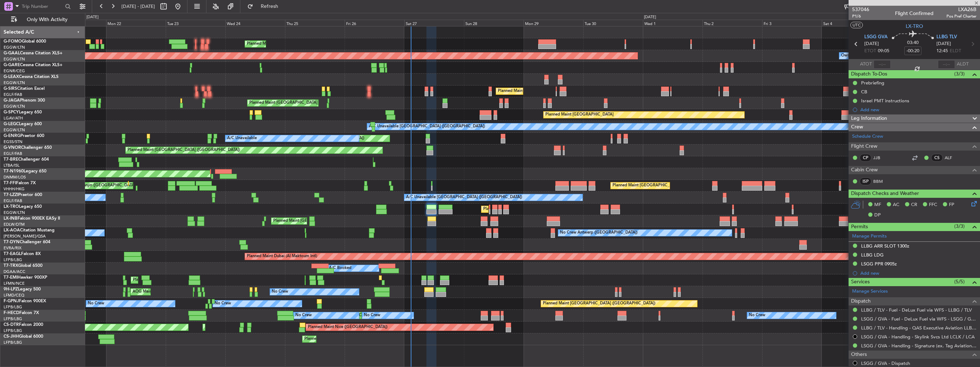 Image resolution: width=980 pixels, height=367 pixels. I want to click on a: 9H-LPZLegacy 500, so click(22, 289).